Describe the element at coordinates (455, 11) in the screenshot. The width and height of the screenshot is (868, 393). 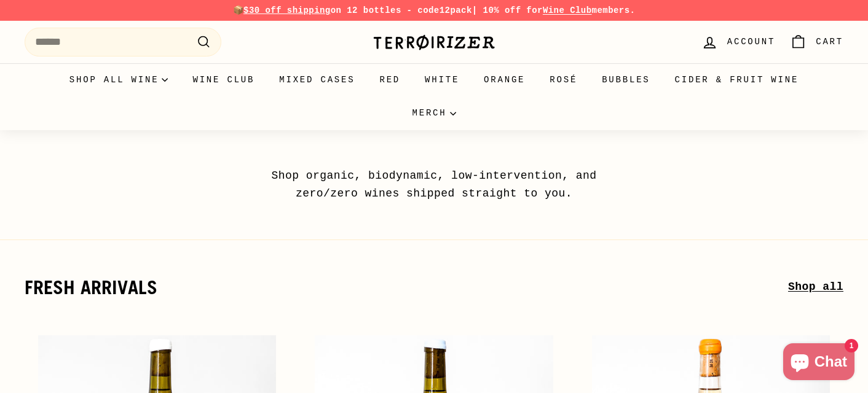
I see `strong: 12pack` at that location.